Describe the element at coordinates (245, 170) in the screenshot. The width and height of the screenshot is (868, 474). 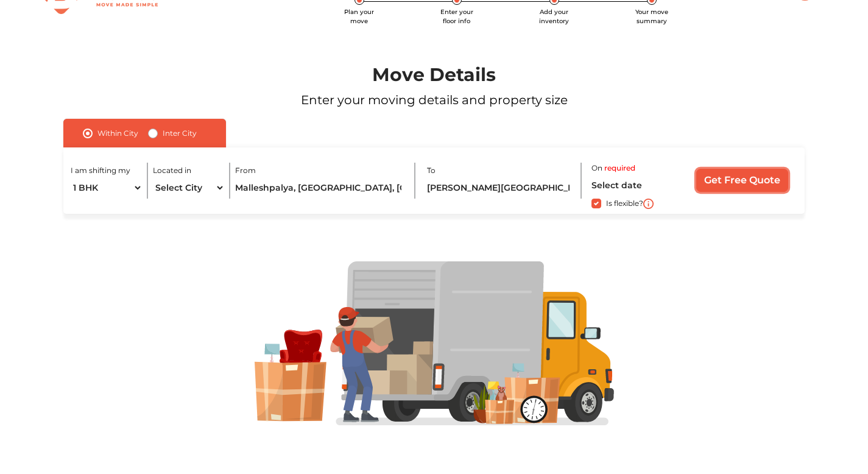
I see `label: From` at that location.